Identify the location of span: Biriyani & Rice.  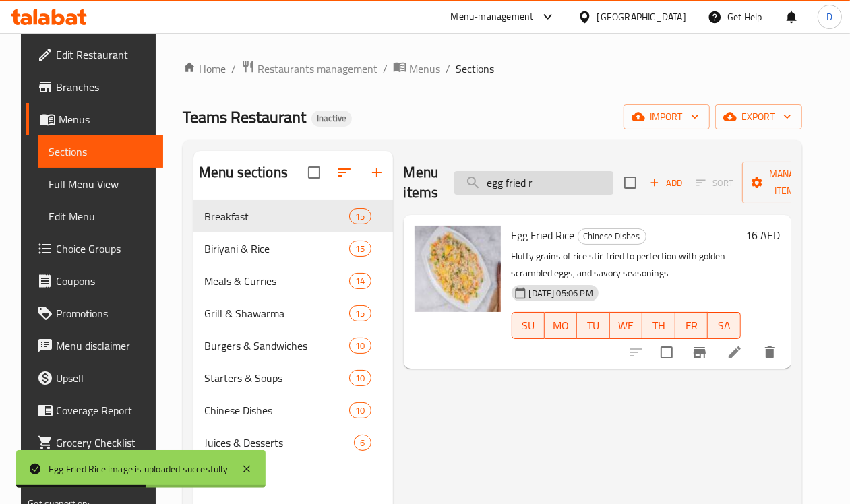
(276, 249).